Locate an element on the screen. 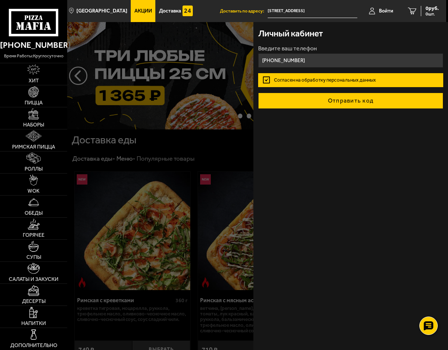 This screenshot has width=448, height=350. span: Войти is located at coordinates (386, 11).